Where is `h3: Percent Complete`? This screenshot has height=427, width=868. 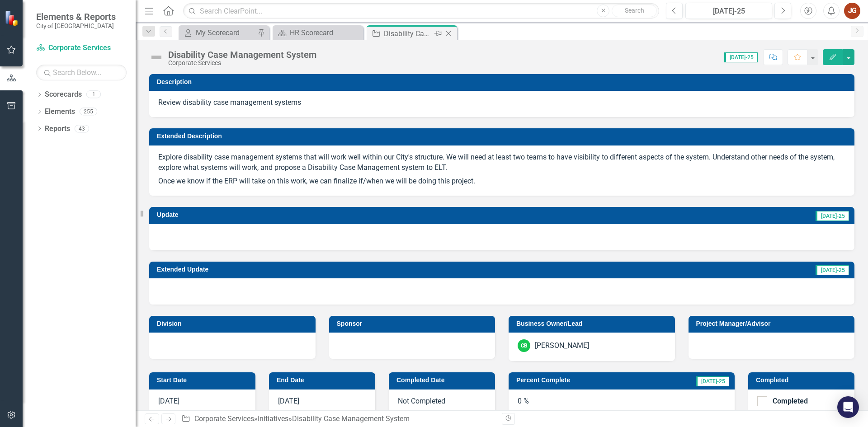 h3: Percent Complete is located at coordinates (581, 380).